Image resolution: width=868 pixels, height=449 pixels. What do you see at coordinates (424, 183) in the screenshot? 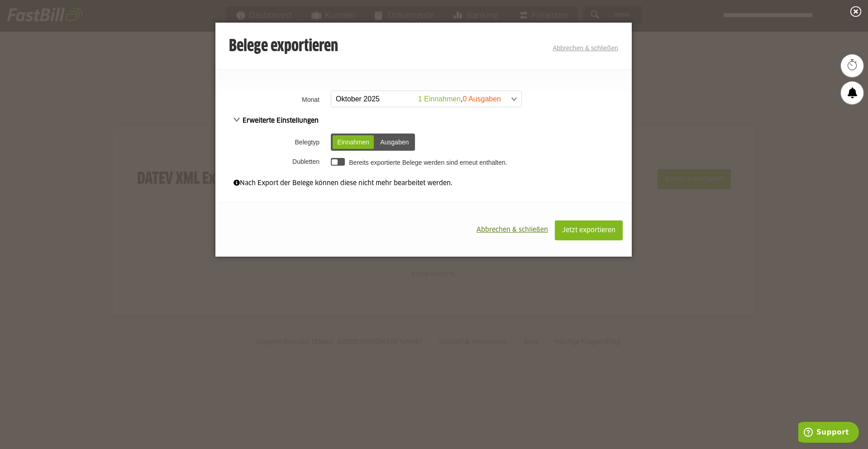
I see `div: Nach Export der Belege können diese nicht mehr bearbeitet werden.` at bounding box center [424, 183].